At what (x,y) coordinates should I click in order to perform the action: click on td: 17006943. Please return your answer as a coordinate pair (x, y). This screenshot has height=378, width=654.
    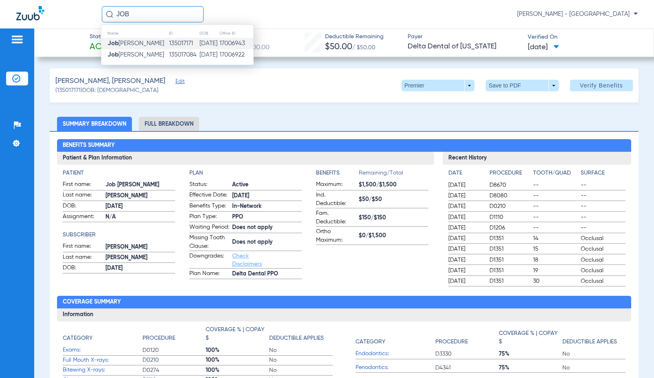
    Looking at the image, I should click on (236, 44).